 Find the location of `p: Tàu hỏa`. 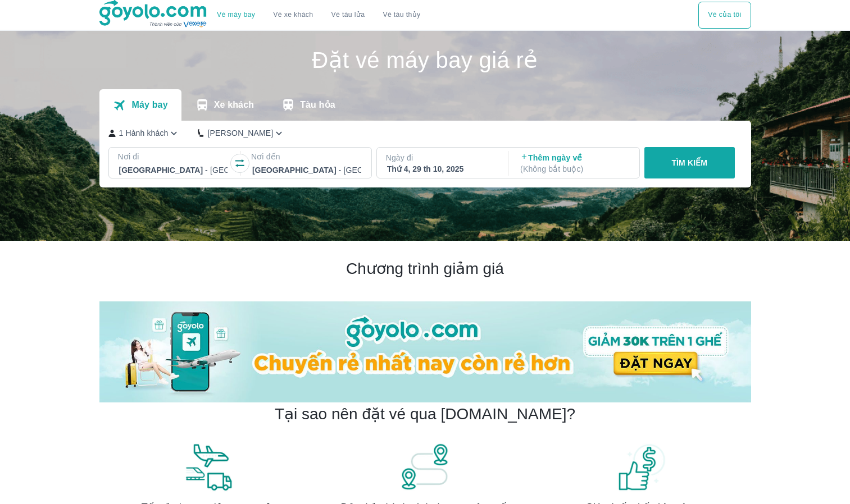

p: Tàu hỏa is located at coordinates (317, 105).